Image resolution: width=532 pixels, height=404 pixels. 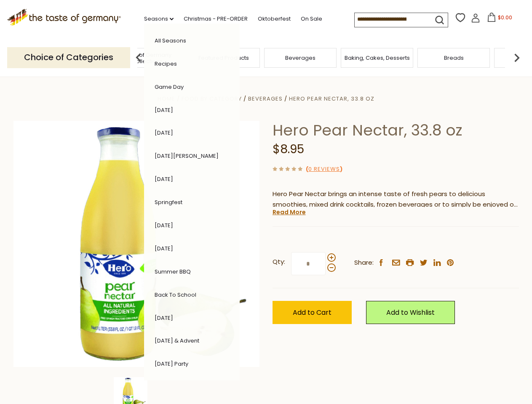 What do you see at coordinates (279, 262) in the screenshot?
I see `strong: Qty:` at bounding box center [279, 262].